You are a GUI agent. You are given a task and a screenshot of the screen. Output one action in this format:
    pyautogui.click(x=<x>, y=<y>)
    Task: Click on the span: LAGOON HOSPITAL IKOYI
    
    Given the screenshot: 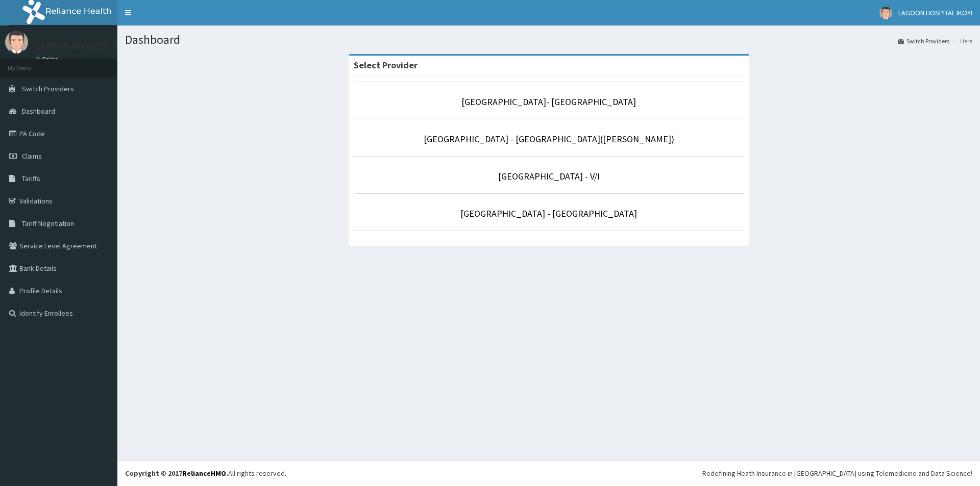 What is the action you would take?
    pyautogui.click(x=935, y=13)
    